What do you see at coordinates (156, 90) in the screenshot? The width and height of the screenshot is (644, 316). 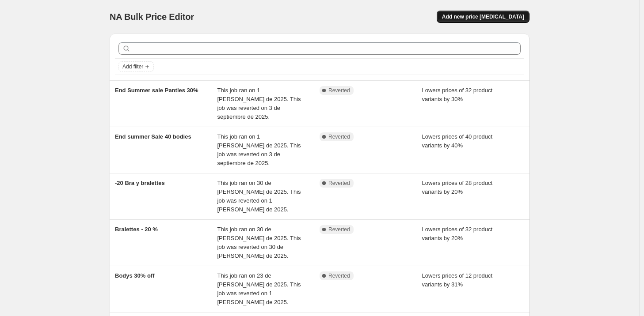 I see `span: End Summer sale Panties 30%` at bounding box center [156, 90].